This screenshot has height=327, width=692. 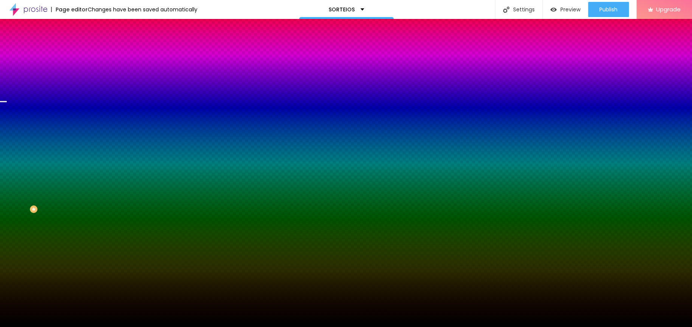 I want to click on button: Preview, so click(x=566, y=9).